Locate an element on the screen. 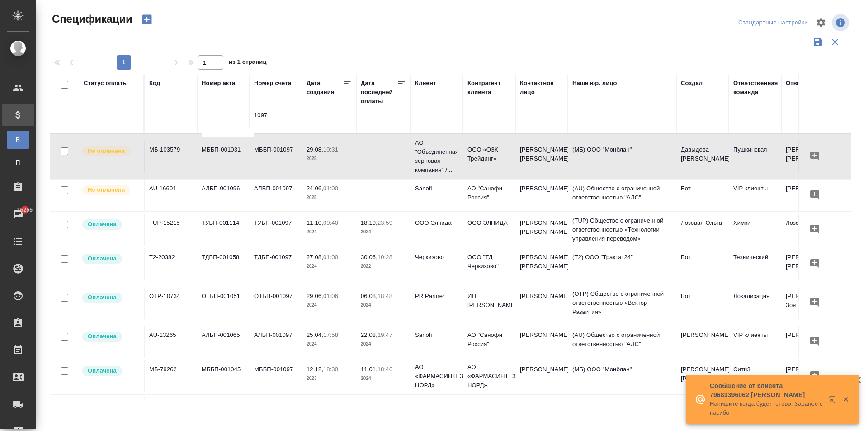  td: OTP-10734 is located at coordinates (171, 303).